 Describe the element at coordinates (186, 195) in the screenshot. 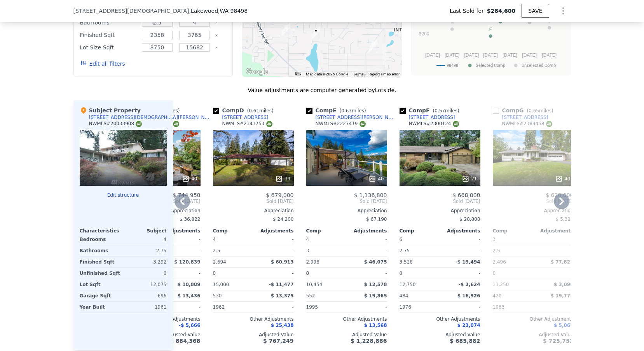

I see `span: $ 744,950` at that location.